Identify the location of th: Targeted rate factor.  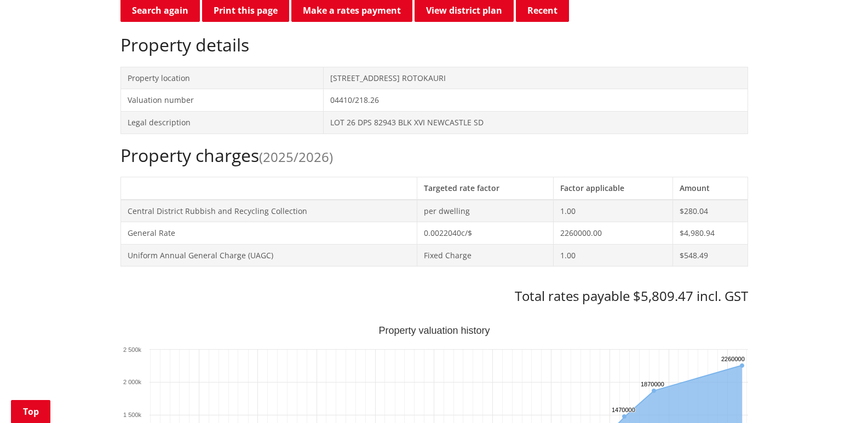
(485, 188).